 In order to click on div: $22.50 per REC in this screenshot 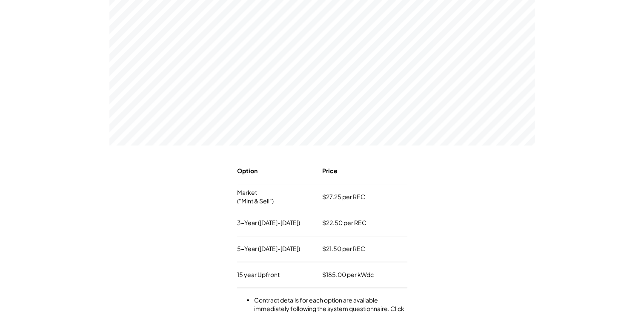, I will do `click(344, 223)`.